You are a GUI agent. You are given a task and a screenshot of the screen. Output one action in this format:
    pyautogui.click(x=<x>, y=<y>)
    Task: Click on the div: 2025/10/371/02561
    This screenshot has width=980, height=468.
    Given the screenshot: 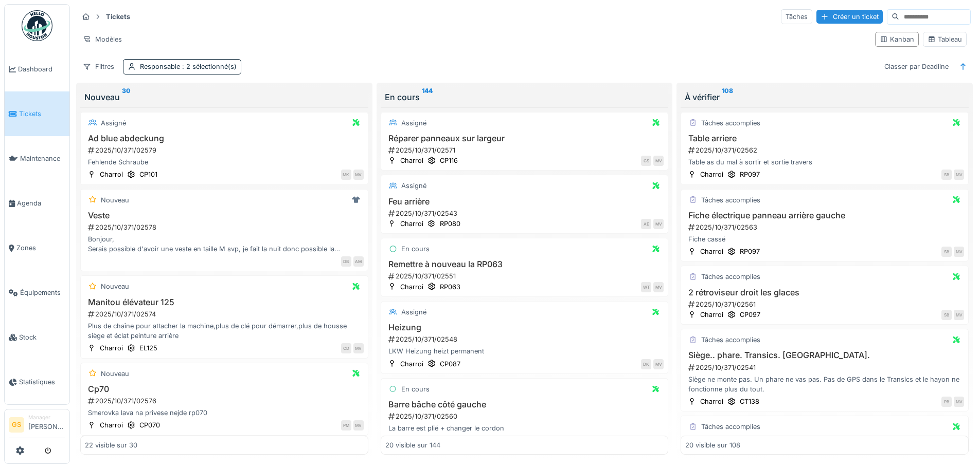 What is the action you would take?
    pyautogui.click(x=826, y=304)
    